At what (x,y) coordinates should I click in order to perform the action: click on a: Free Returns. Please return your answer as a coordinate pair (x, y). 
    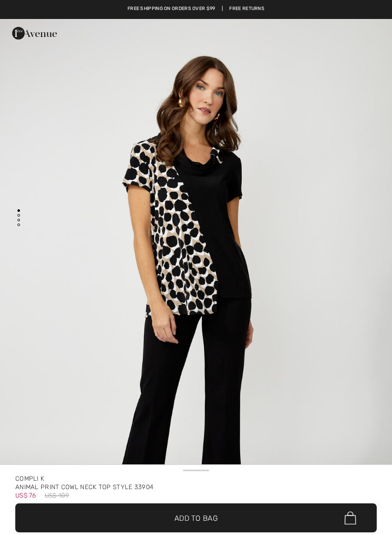
    Looking at the image, I should click on (247, 9).